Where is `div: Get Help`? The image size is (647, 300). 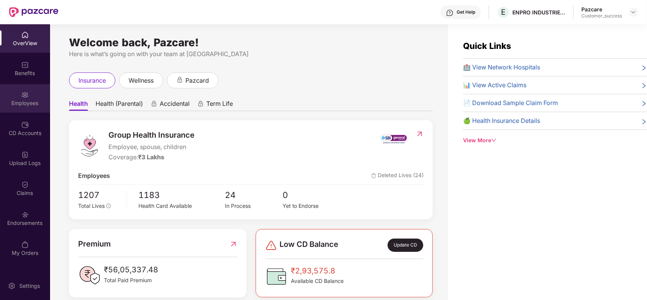
div: Get Help is located at coordinates (466, 12).